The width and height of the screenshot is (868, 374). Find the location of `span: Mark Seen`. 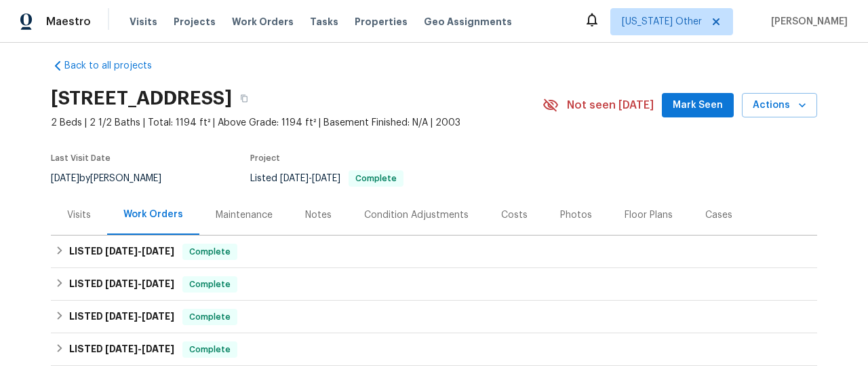

span: Mark Seen is located at coordinates (698, 105).